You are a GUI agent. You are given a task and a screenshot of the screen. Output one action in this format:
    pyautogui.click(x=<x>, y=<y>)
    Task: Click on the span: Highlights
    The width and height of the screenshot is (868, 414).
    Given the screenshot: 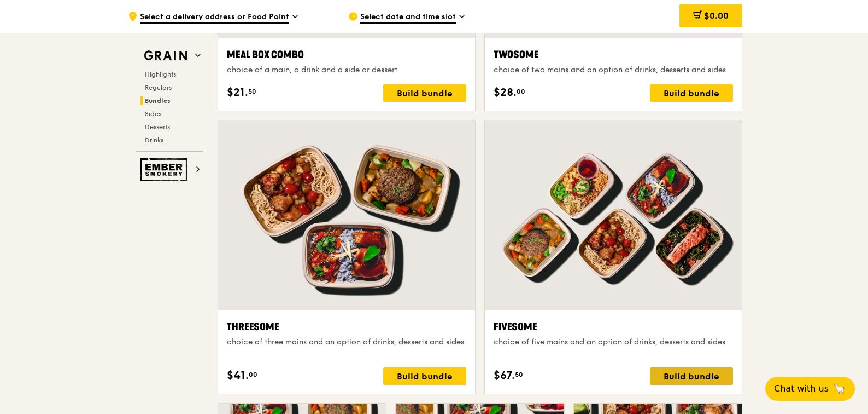 What is the action you would take?
    pyautogui.click(x=160, y=75)
    